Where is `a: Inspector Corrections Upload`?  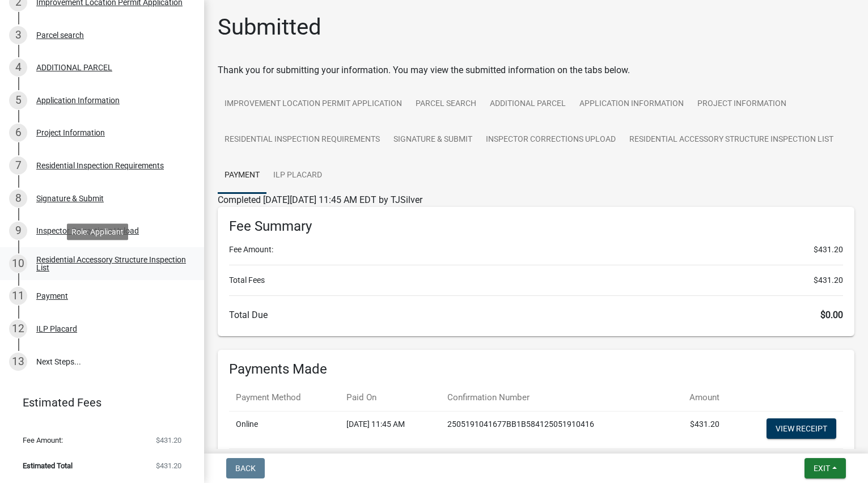 a: Inspector Corrections Upload is located at coordinates (551, 140).